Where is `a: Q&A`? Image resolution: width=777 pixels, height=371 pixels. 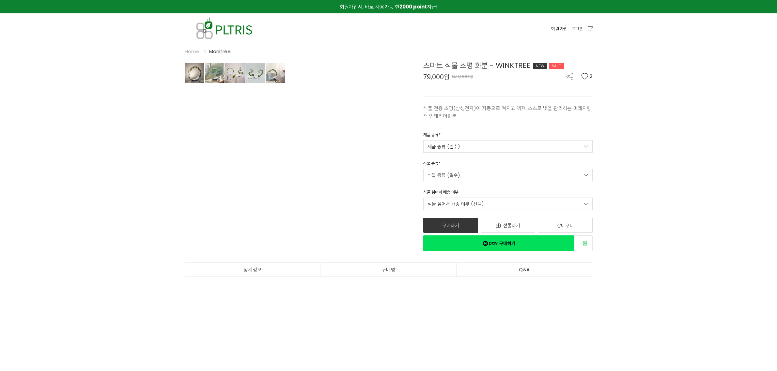 a: Q&A is located at coordinates (524, 270).